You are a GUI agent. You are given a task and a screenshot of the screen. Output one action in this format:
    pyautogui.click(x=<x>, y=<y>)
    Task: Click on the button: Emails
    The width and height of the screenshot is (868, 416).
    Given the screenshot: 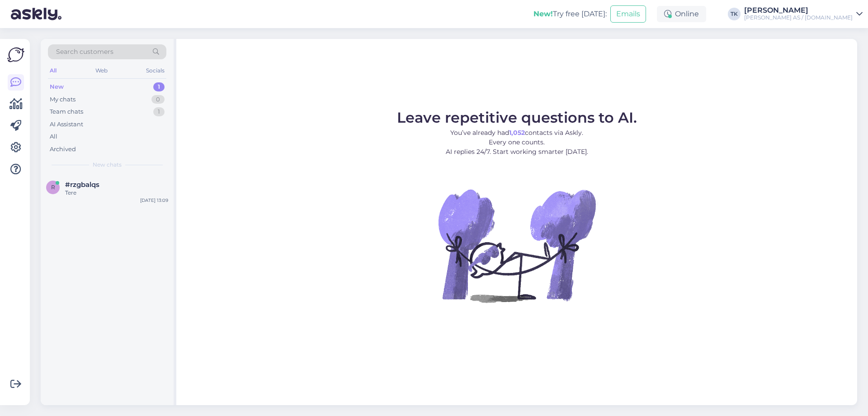 What is the action you would take?
    pyautogui.click(x=628, y=14)
    